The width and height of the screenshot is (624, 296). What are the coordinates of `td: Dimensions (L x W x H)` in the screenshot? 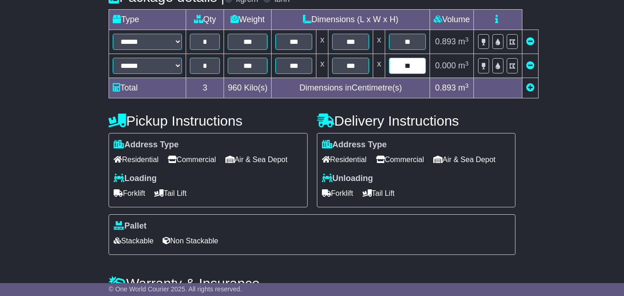 It's located at (351, 20).